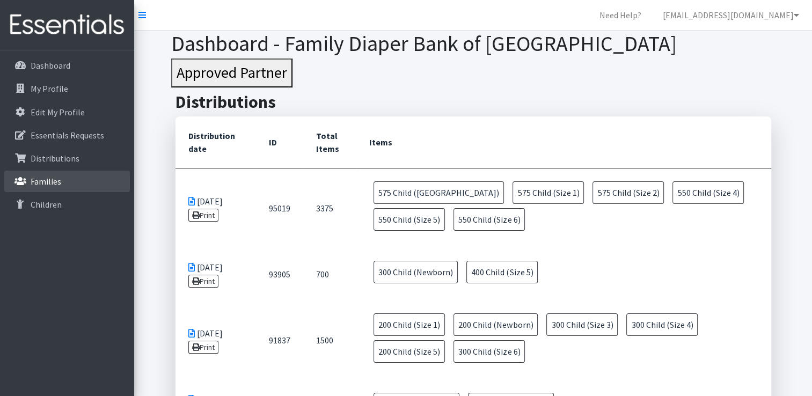 This screenshot has width=812, height=396. Describe the element at coordinates (628, 193) in the screenshot. I see `span: 575 Child (Size 2)` at that location.